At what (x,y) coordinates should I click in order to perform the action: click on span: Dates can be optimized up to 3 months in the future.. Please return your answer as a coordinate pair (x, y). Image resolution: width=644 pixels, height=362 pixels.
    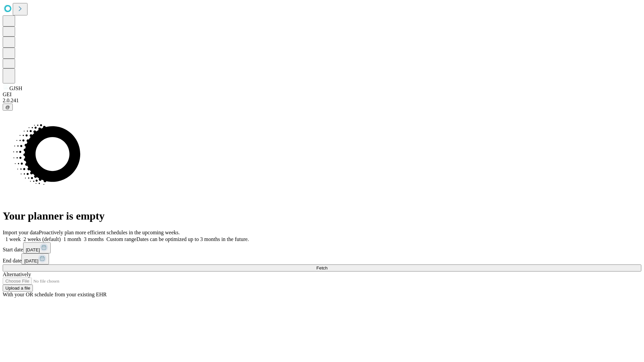
    Looking at the image, I should click on (193, 239).